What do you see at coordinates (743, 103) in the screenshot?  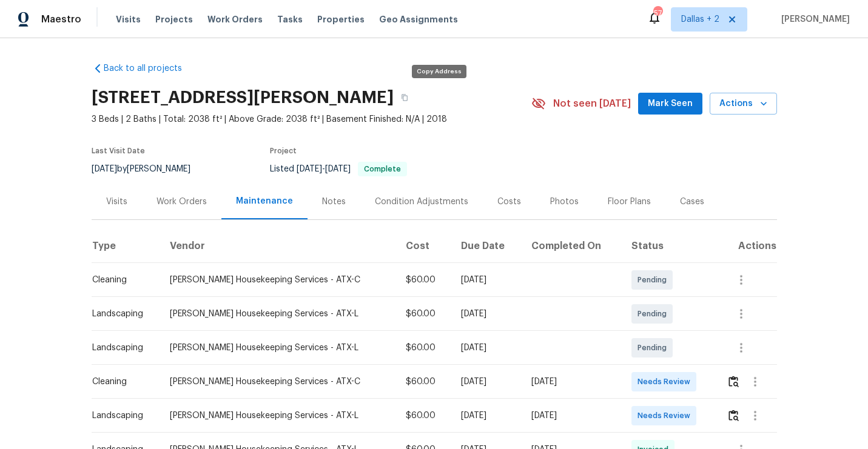 I see `button: Actions` at bounding box center [743, 103].